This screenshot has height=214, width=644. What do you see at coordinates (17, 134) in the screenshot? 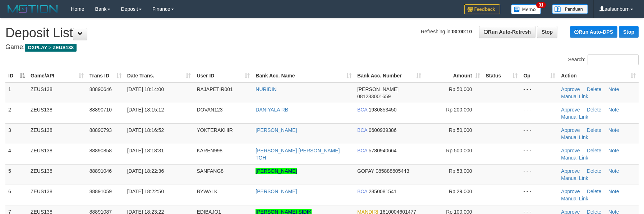
I see `td: 3` at bounding box center [17, 134].